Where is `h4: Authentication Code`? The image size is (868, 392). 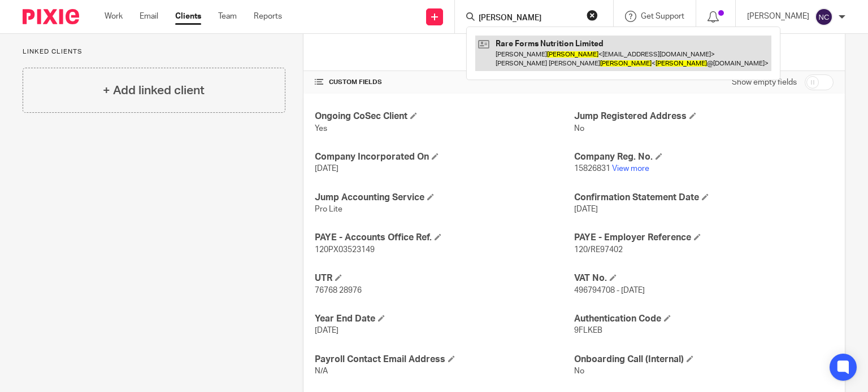
h4: Authentication Code is located at coordinates (703, 319).